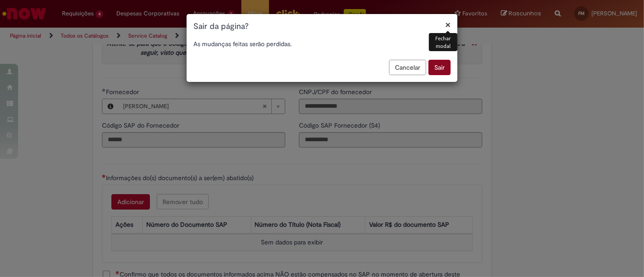 The height and width of the screenshot is (277, 644). What do you see at coordinates (322, 44) in the screenshot?
I see `p: As mudanças feitas serão perdidas.` at bounding box center [322, 44].